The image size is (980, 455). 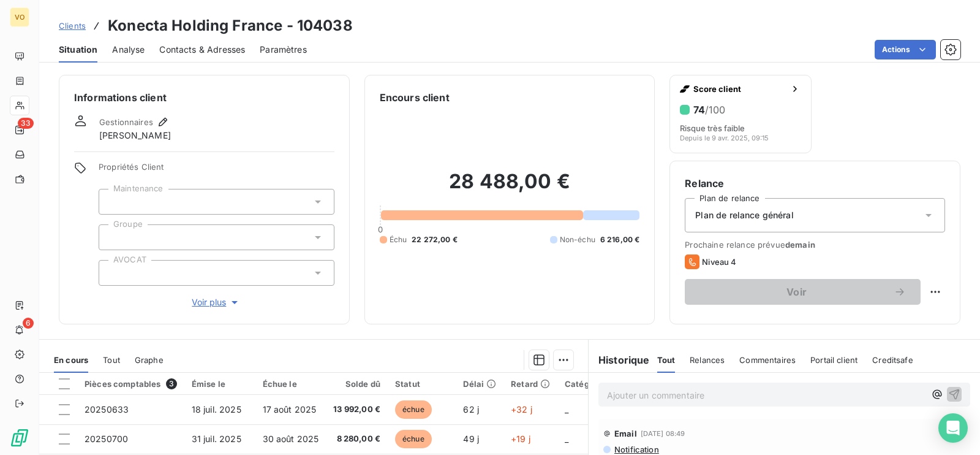 I want to click on div: Solde dû, so click(x=356, y=384).